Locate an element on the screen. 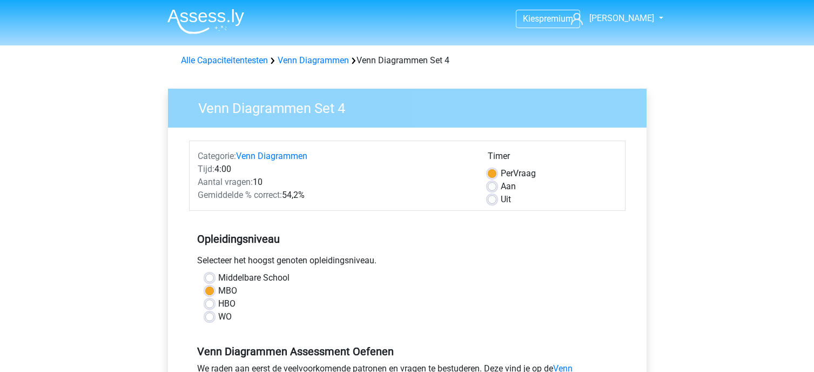 The image size is (814, 372). div: 54,2% is located at coordinates (334, 195).